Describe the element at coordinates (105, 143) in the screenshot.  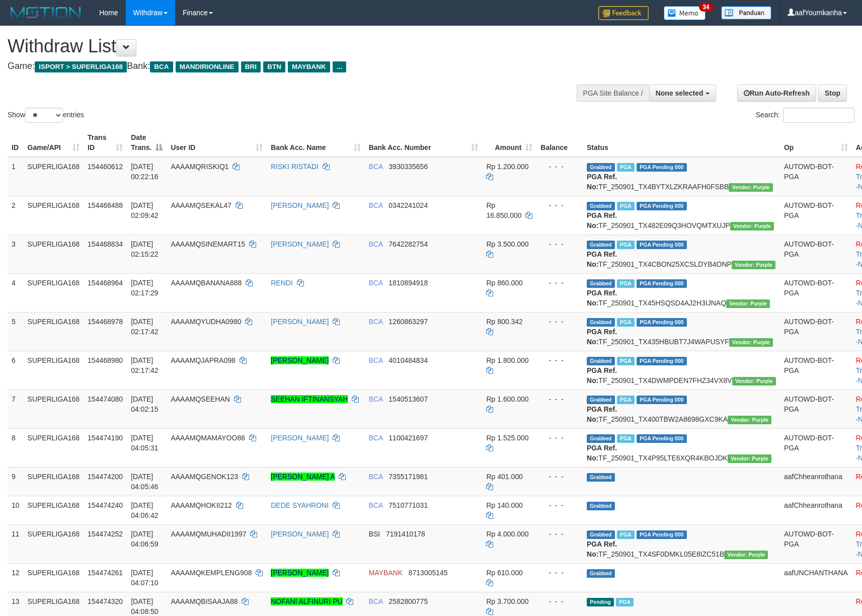
I see `th: Trans ID: activate to sort column ascending` at that location.